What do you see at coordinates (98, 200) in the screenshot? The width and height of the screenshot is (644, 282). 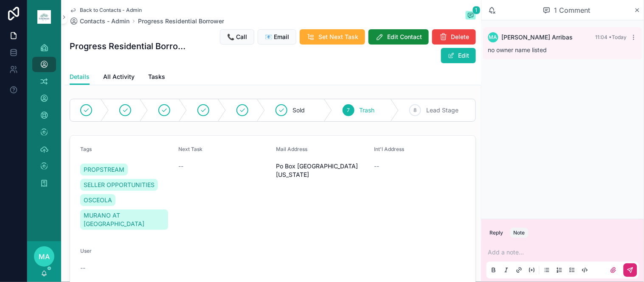 I see `span: OSCEOLA` at bounding box center [98, 200].